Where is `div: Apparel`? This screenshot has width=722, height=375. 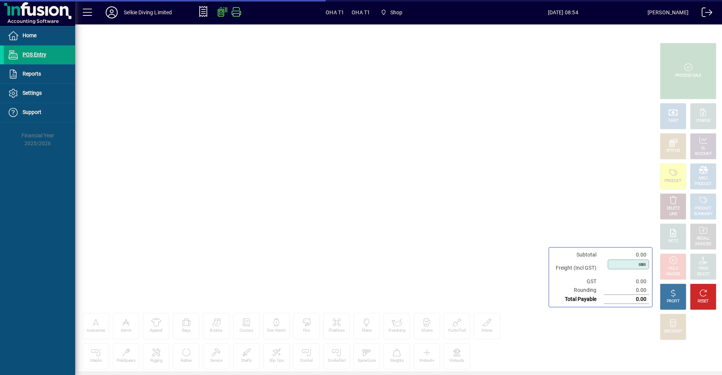 div: Apparel is located at coordinates (156, 330).